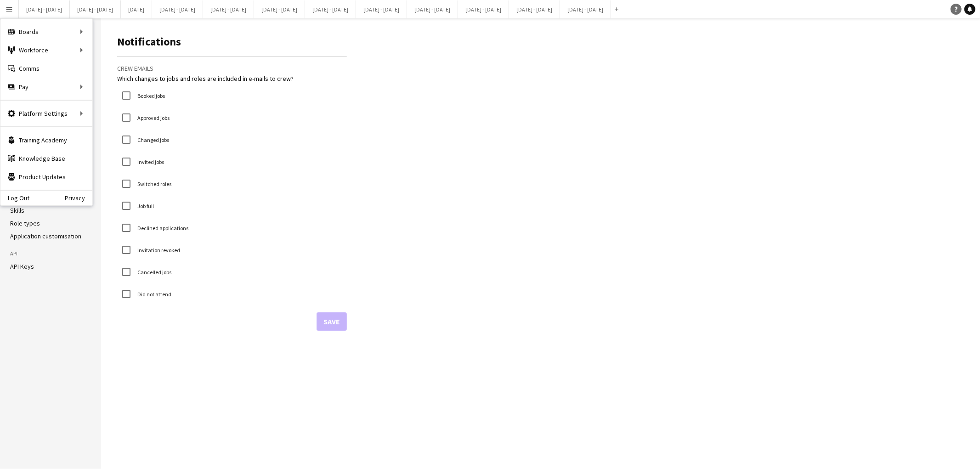  Describe the element at coordinates (50, 254) in the screenshot. I see `h3: API` at that location.